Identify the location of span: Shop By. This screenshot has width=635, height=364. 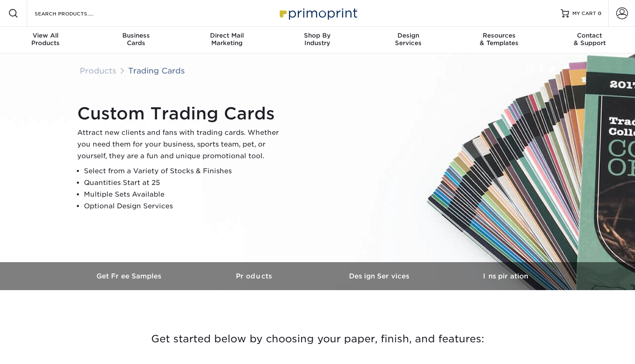
(318, 36).